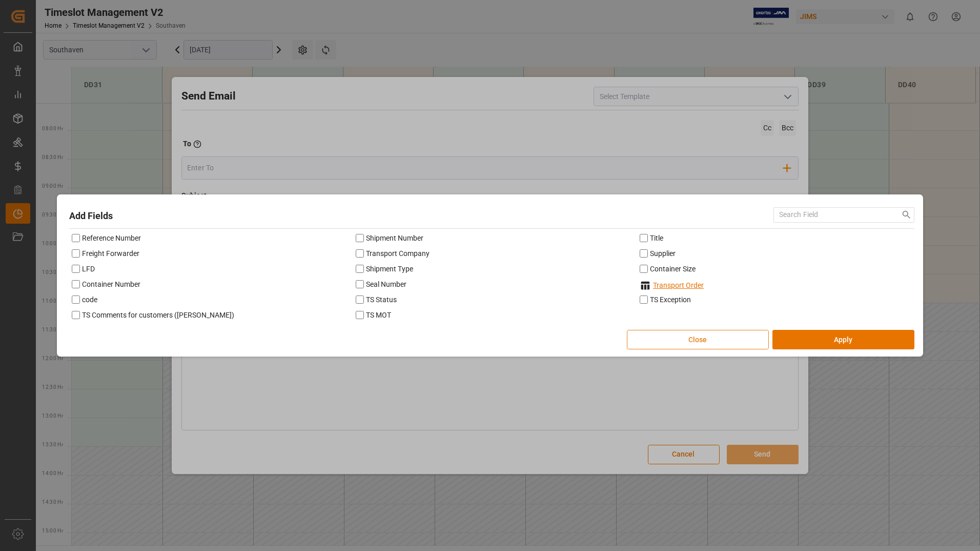  What do you see at coordinates (386, 284) in the screenshot?
I see `div: Seal Number` at bounding box center [386, 284].